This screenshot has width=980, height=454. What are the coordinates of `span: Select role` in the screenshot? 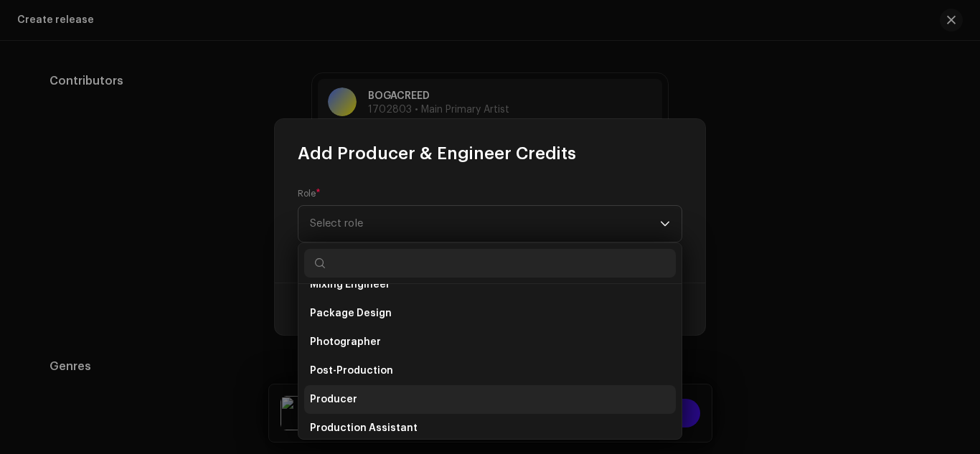 It's located at (485, 224).